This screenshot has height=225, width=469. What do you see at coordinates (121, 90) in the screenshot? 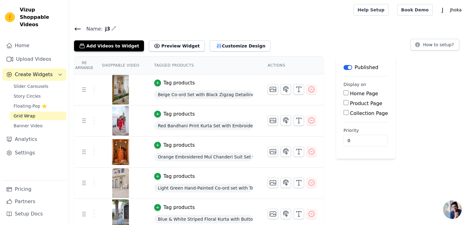
I see `img: vizup-images-6cf3.png` at bounding box center [121, 90].